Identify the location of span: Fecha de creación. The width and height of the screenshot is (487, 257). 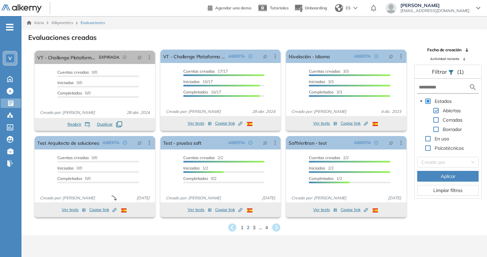
(444, 50).